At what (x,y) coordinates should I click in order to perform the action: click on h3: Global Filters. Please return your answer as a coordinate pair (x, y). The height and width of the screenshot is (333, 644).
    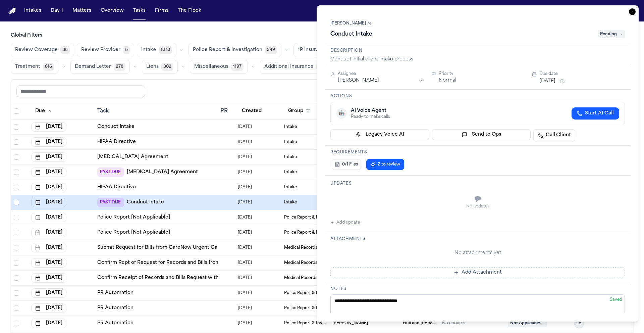
    Looking at the image, I should click on (322, 36).